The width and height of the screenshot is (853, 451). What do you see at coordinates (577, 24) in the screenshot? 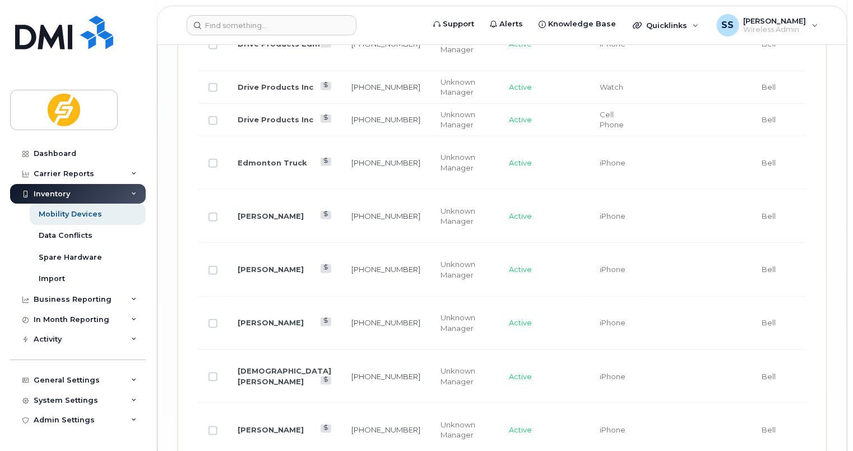
I see `a: Knowledge Base` at bounding box center [577, 24].